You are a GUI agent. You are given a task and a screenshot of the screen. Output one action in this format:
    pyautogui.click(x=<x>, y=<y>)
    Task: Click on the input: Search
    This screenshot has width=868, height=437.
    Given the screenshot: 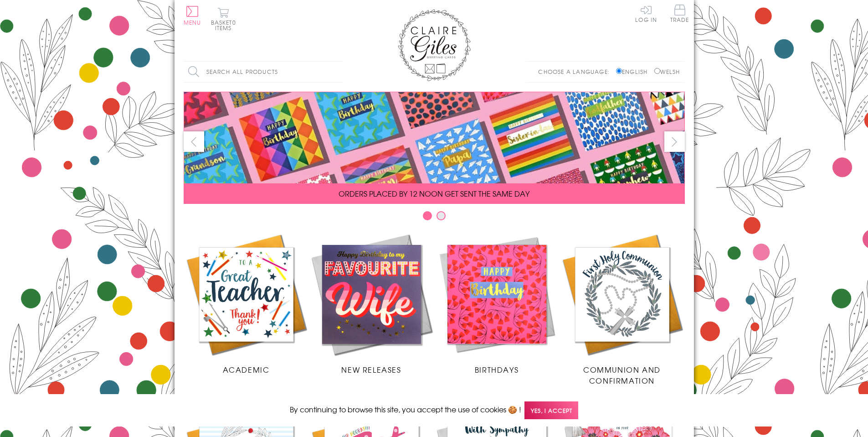 What is the action you would take?
    pyautogui.click(x=338, y=71)
    